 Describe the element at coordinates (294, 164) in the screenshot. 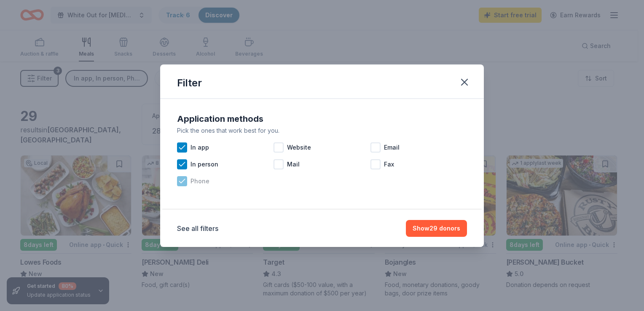

I see `span: Mail` at that location.